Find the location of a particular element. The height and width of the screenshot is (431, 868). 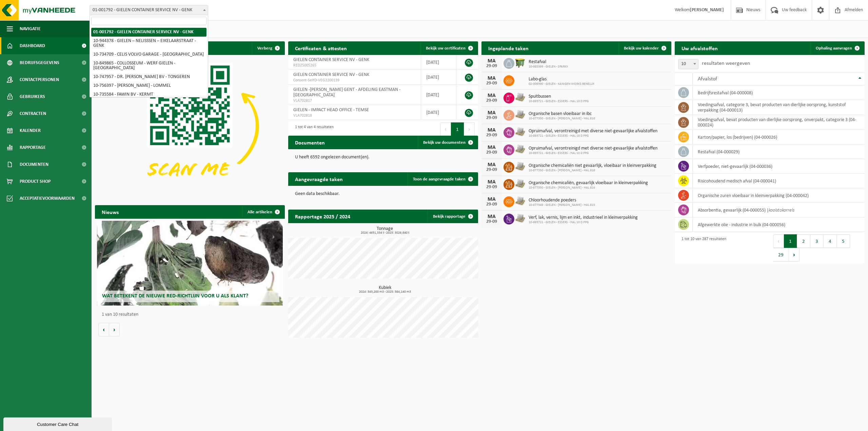

span: Bekijk uw certificaten is located at coordinates (446, 48).